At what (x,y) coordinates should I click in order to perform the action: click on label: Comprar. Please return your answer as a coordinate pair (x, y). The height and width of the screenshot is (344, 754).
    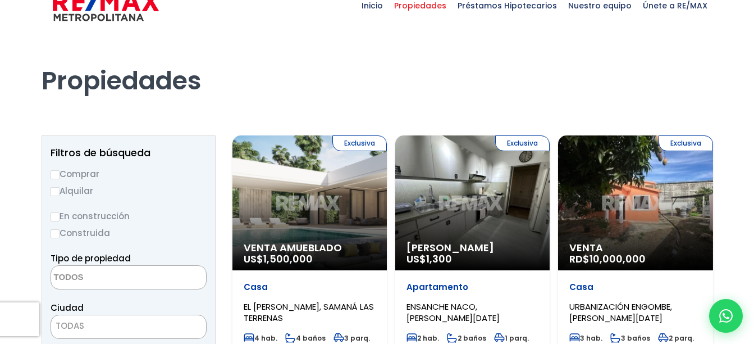
    Looking at the image, I should click on (129, 174).